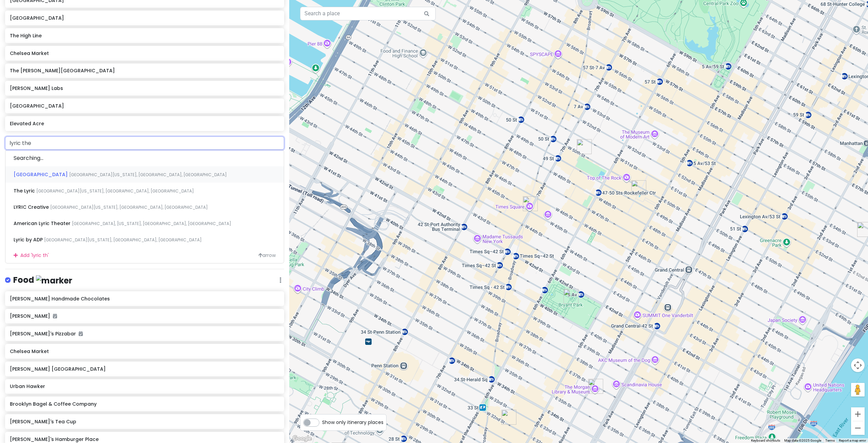  What do you see at coordinates (584, 147) in the screenshot?
I see `div: Urban Hawker` at bounding box center [584, 147].